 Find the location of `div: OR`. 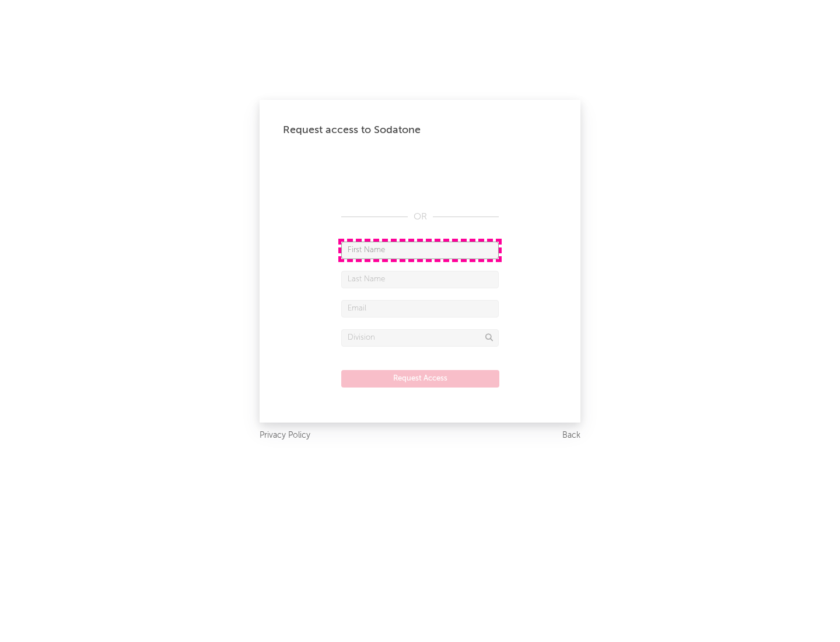

div: OR is located at coordinates (420, 217).